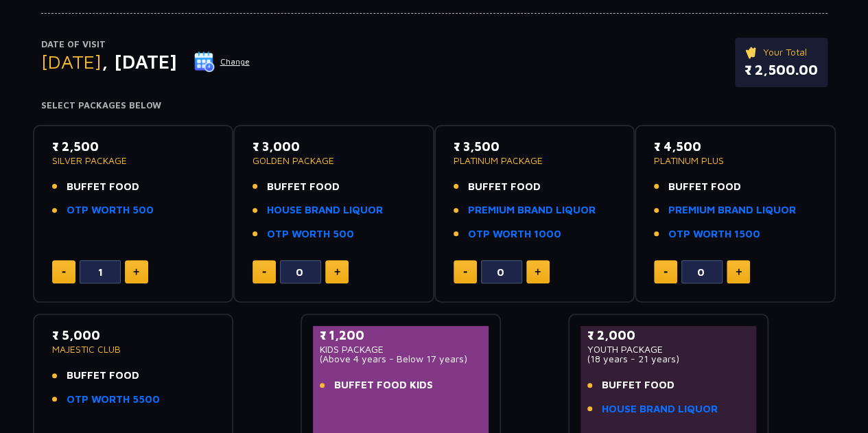 The width and height of the screenshot is (868, 433). I want to click on p: GOLDEN PACKAGE, so click(333, 161).